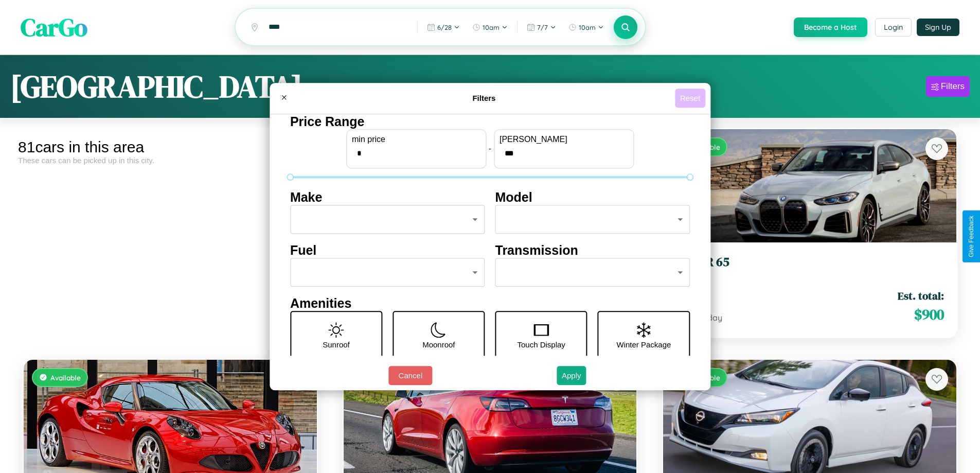  I want to click on button: Filters, so click(947, 87).